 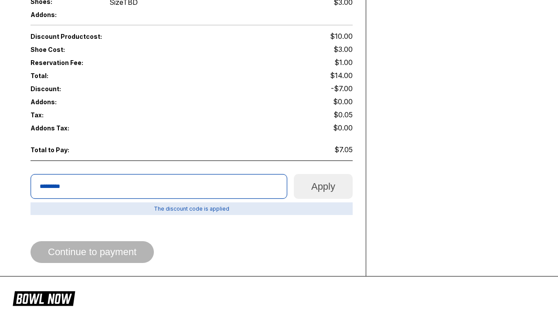 I want to click on span: Reservation Fee:, so click(x=111, y=62).